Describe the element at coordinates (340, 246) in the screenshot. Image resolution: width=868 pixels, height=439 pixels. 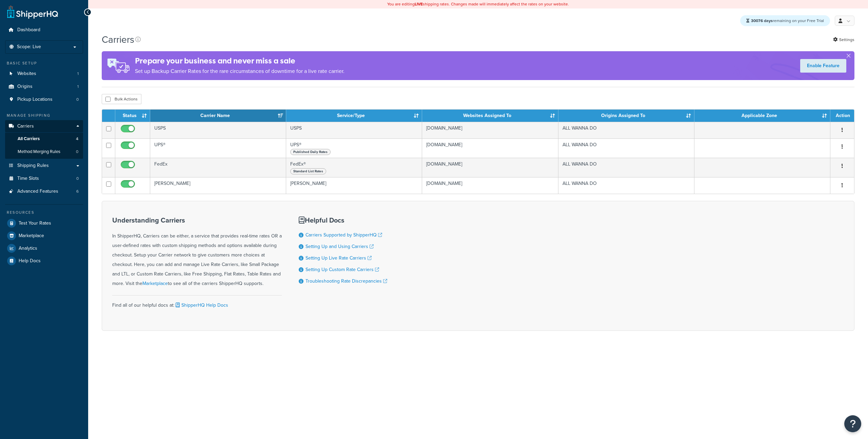
I see `a: Setting Up and Using Carriers` at that location.